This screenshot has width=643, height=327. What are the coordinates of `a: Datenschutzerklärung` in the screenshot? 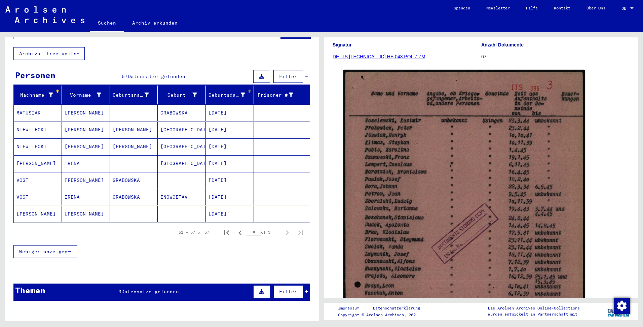 It's located at (398, 308).